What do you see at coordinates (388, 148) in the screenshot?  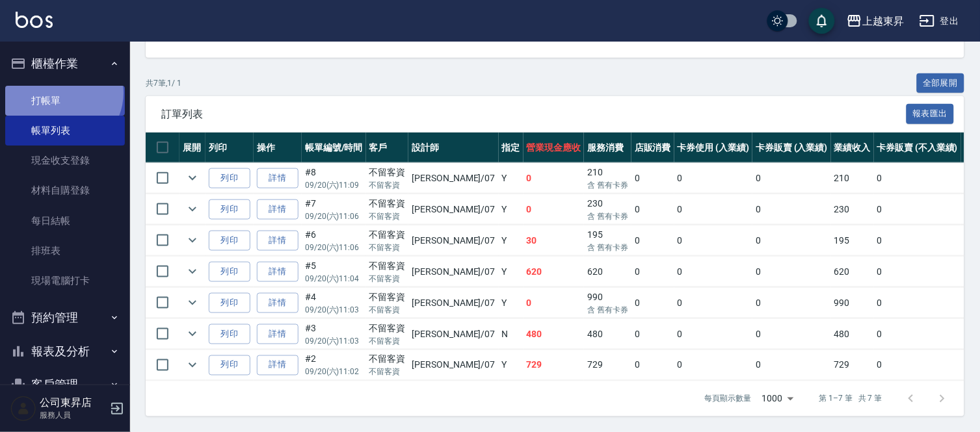 I see `th: 客戶` at bounding box center [388, 148].